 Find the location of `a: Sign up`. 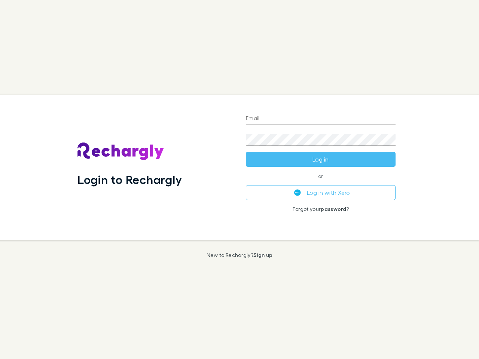

a: Sign up is located at coordinates (263, 255).